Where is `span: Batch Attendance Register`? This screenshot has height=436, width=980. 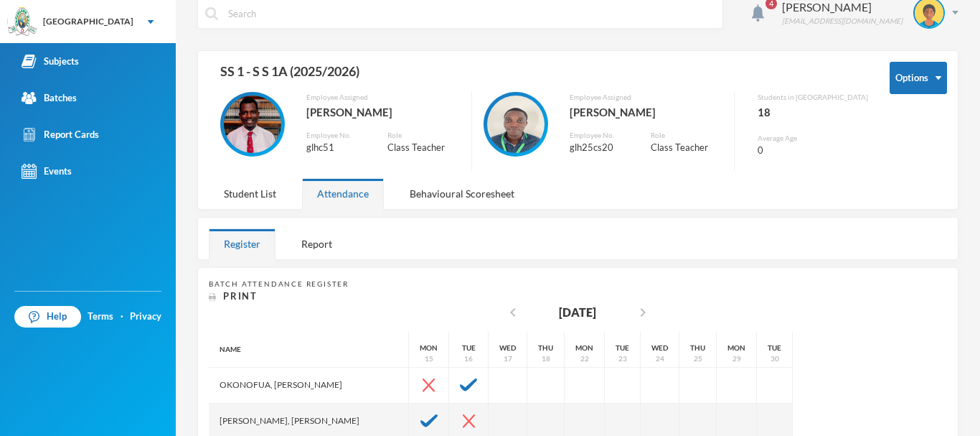 span: Batch Attendance Register is located at coordinates (278, 284).